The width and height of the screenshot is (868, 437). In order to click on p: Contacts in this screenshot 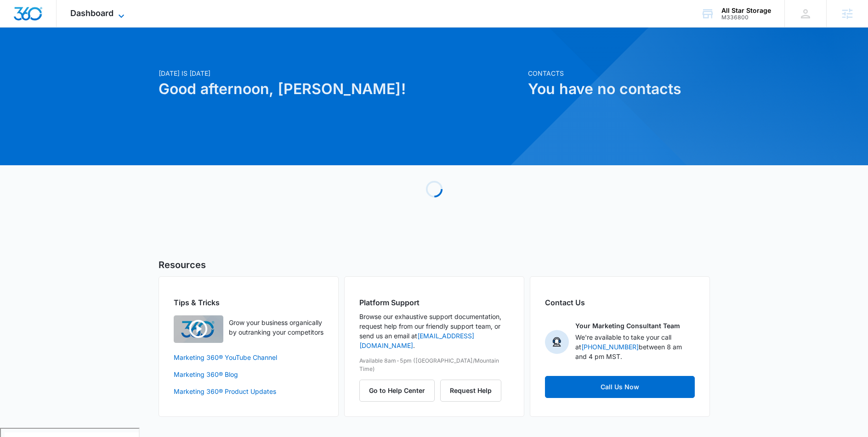, I will do `click(619, 73)`.